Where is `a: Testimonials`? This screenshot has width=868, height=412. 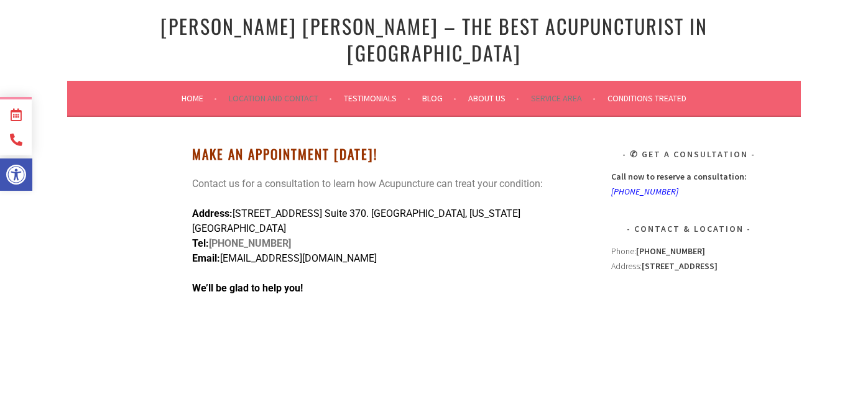
a: Testimonials is located at coordinates (376, 98).